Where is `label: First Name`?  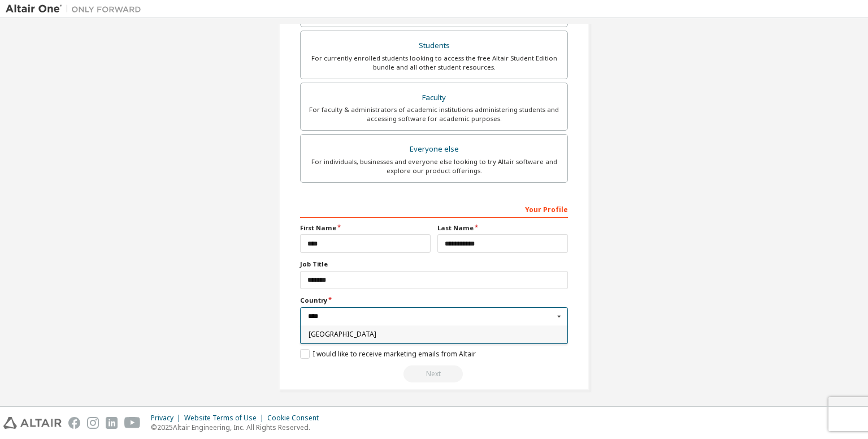 label: First Name is located at coordinates (365, 228).